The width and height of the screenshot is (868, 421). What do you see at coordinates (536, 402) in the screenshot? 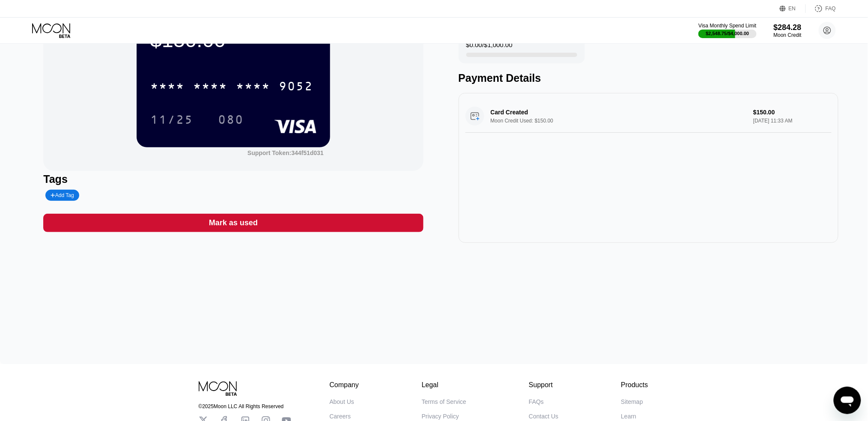
I see `div: FAQs` at bounding box center [536, 402].